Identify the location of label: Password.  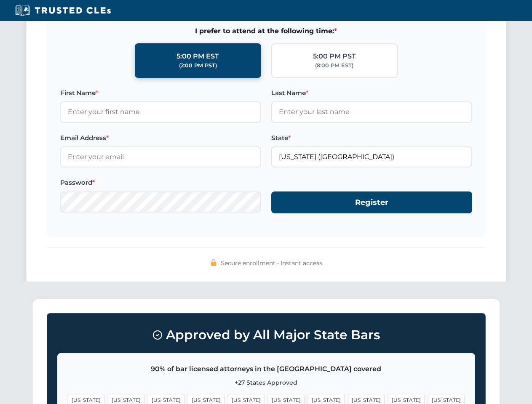
(160, 183).